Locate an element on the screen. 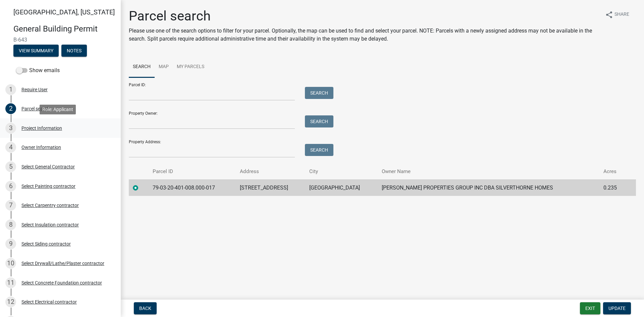 The height and width of the screenshot is (317, 644). div: 7 is located at coordinates (11, 205).